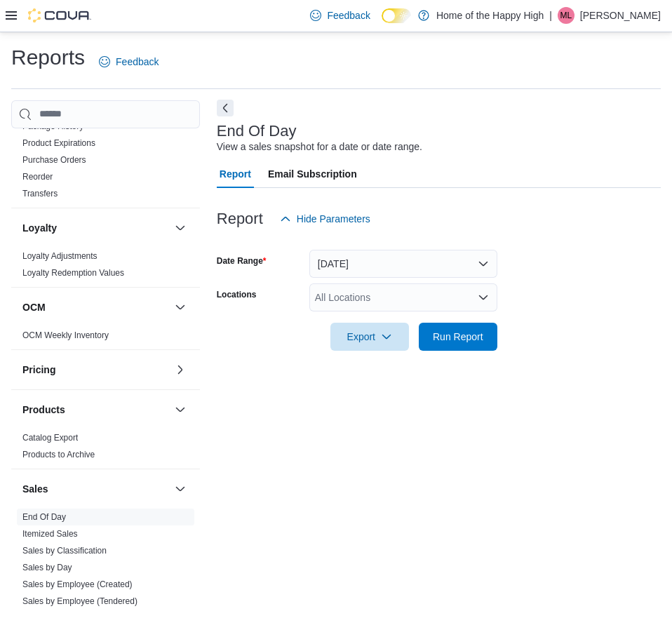 Image resolution: width=672 pixels, height=644 pixels. Describe the element at coordinates (37, 177) in the screenshot. I see `span: Reorder` at that location.